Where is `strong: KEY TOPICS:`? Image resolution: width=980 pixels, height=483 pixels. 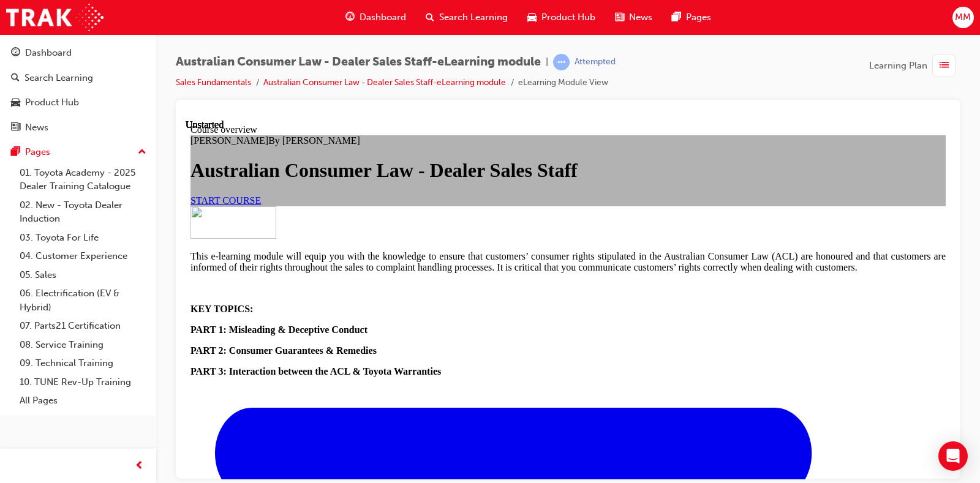
strong: KEY TOPICS: is located at coordinates (36, 189).